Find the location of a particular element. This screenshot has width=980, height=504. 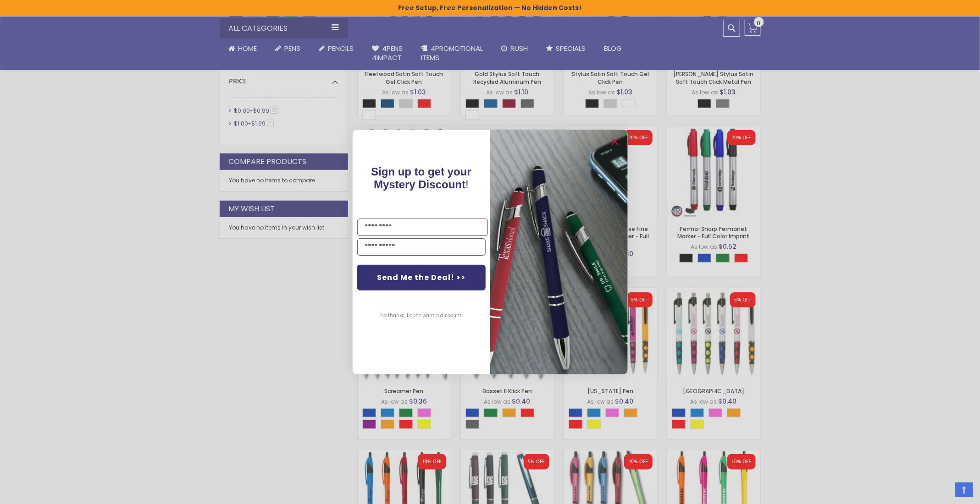

button: No thanks, I don't want a discount. is located at coordinates (421, 316).